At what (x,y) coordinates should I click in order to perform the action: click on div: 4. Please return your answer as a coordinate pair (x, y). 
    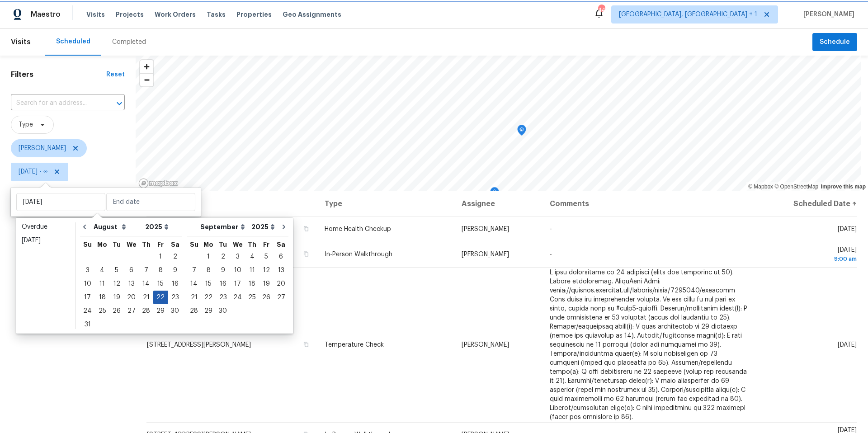
    Looking at the image, I should click on (252, 257).